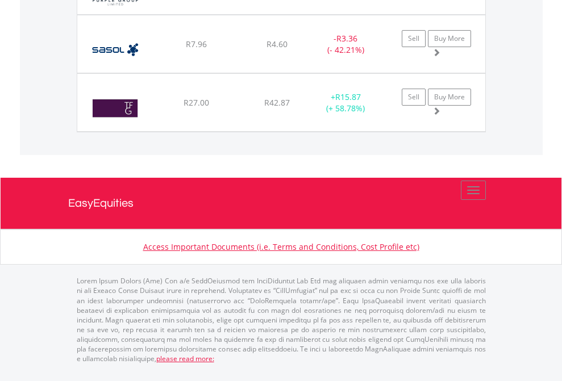 The image size is (562, 381). I want to click on span: R42.87, so click(277, 102).